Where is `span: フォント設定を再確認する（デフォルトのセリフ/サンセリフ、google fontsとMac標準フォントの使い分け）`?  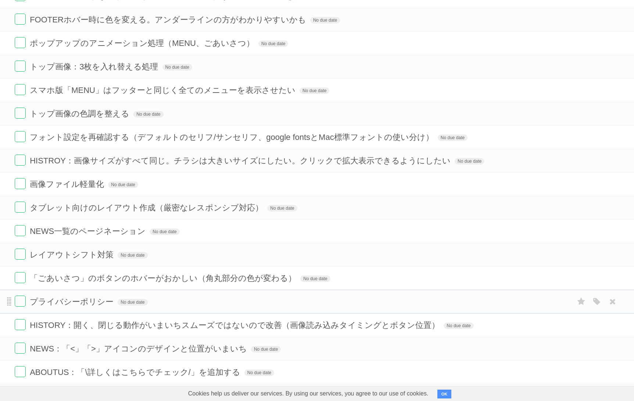 span: フォント設定を再確認する（デフォルトのセリフ/サンセリフ、google fontsとMac標準フォントの使い分け） is located at coordinates (233, 137).